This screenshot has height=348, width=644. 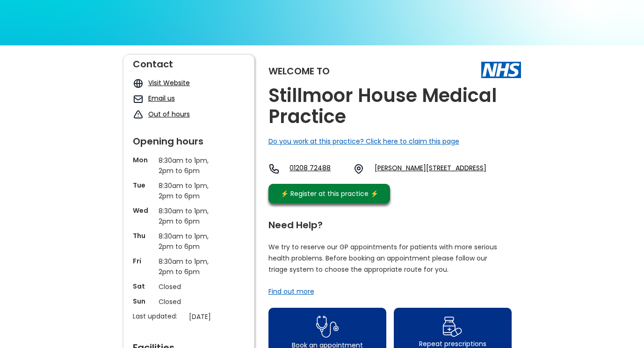 I want to click on p: Thu, so click(x=143, y=236).